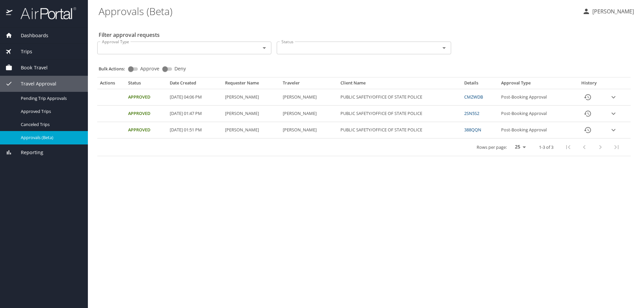 The width and height of the screenshot is (644, 308). What do you see at coordinates (473, 129) in the screenshot?
I see `a: 388QQN` at bounding box center [473, 129].